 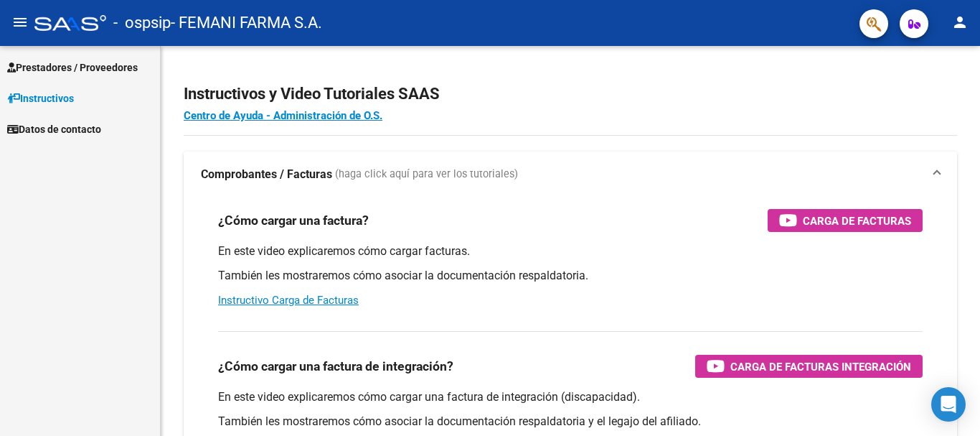 What do you see at coordinates (246, 23) in the screenshot?
I see `span: - FEMANI FARMA S.A.` at bounding box center [246, 23].